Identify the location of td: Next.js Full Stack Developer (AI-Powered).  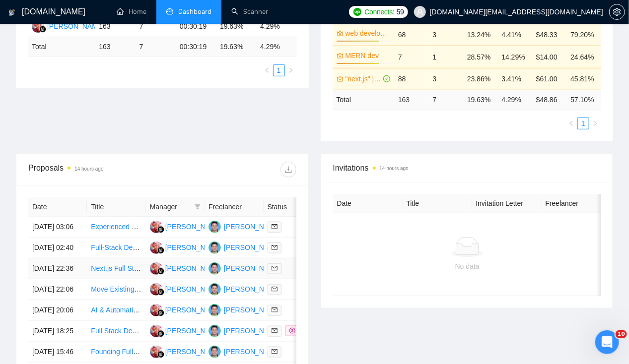
(117, 269).